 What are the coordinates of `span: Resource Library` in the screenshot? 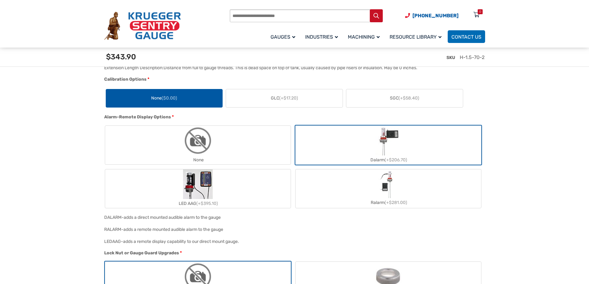 It's located at (416, 37).